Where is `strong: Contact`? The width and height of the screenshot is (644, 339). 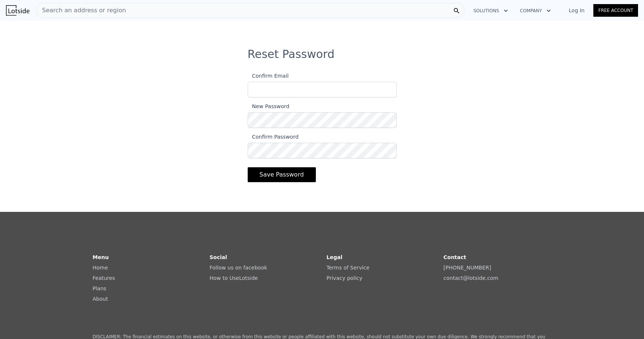
strong: Contact is located at coordinates (455, 257).